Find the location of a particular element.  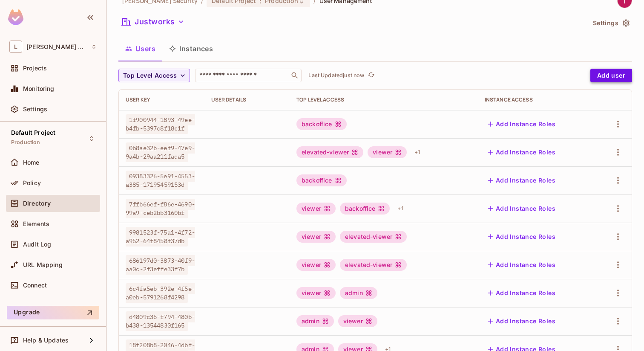

span: Monitoring is located at coordinates (39, 89).